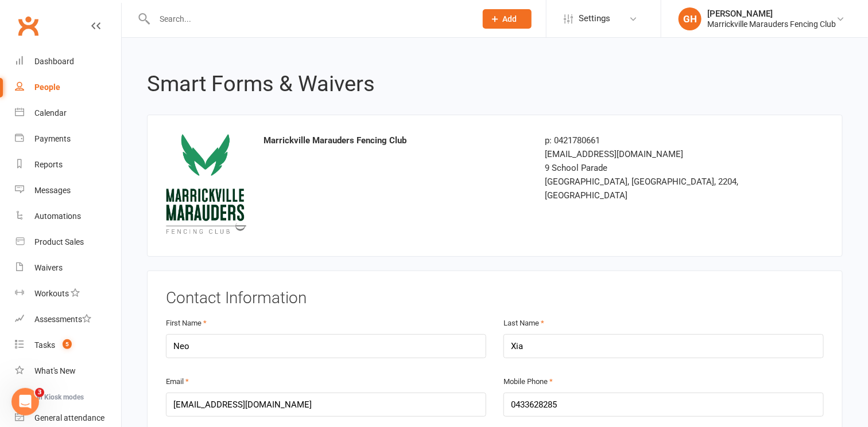  I want to click on a: Automations, so click(68, 216).